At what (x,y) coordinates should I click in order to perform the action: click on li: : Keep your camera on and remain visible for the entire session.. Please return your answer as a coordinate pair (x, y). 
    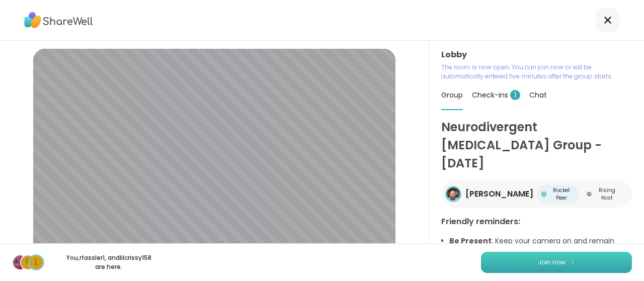
    Looking at the image, I should click on (540, 246).